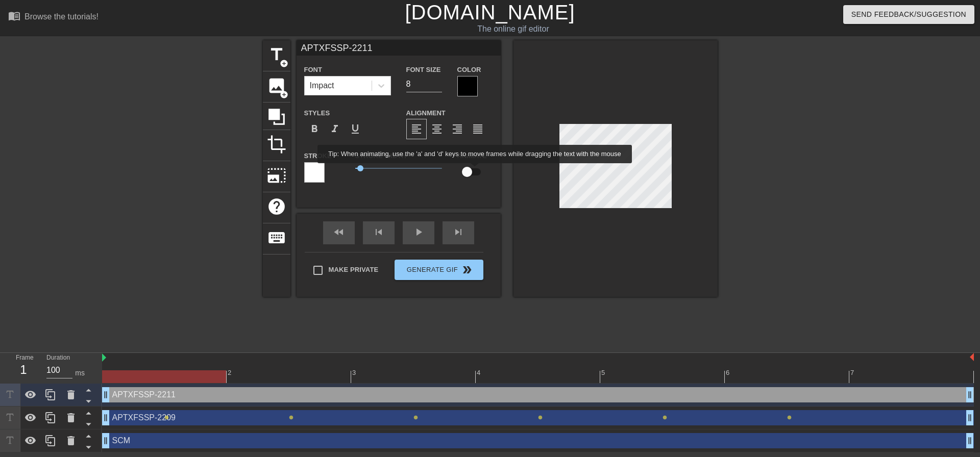 The width and height of the screenshot is (980, 457). Describe the element at coordinates (439, 270) in the screenshot. I see `button: Generate Gif` at that location.